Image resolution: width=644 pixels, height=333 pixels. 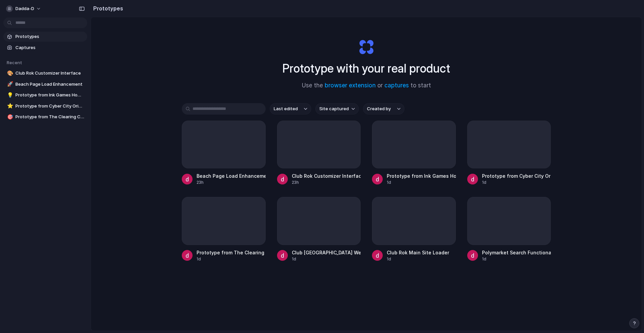 I want to click on a: Beach Page Load Enhancement23h, so click(x=224, y=153).